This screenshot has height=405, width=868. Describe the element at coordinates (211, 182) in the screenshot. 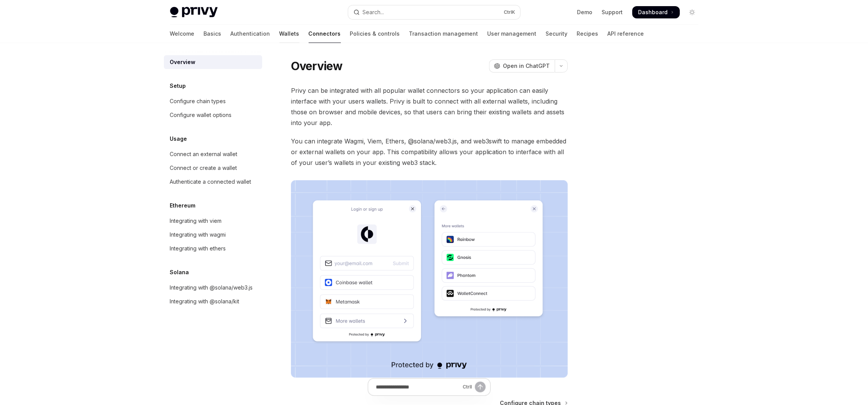

I see `div: Authenticate a connected wallet` at that location.